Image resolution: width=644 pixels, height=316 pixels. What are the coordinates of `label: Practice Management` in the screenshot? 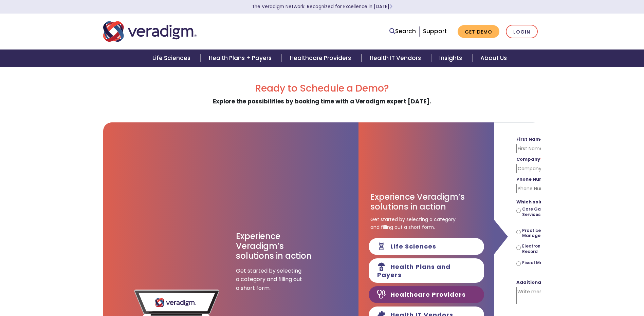 It's located at (545, 233).